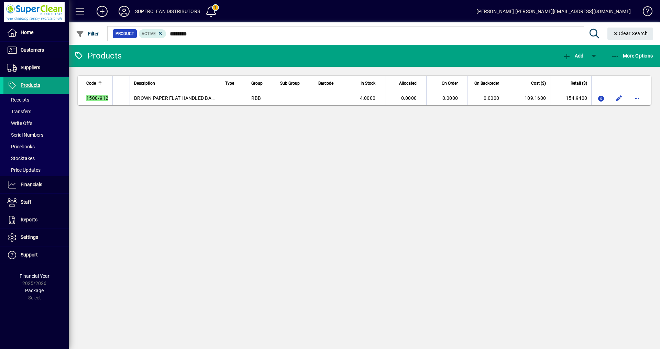 Image resolution: width=660 pixels, height=349 pixels. Describe the element at coordinates (256, 98) in the screenshot. I see `span: RBB` at that location.